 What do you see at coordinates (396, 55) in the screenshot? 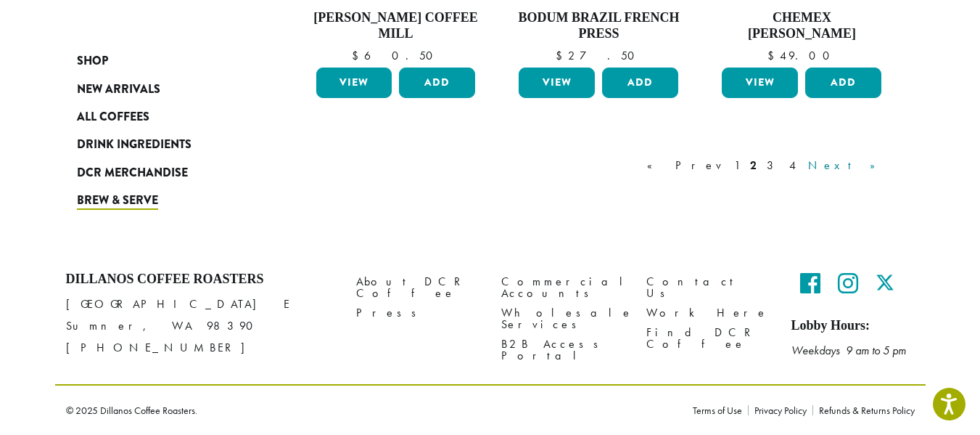
I see `bdi: 60.50` at bounding box center [396, 55].